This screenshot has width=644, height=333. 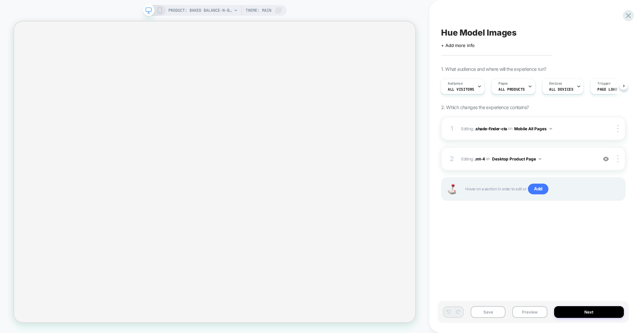 I want to click on span: 1. What audience and where will the experience run?, so click(x=493, y=69).